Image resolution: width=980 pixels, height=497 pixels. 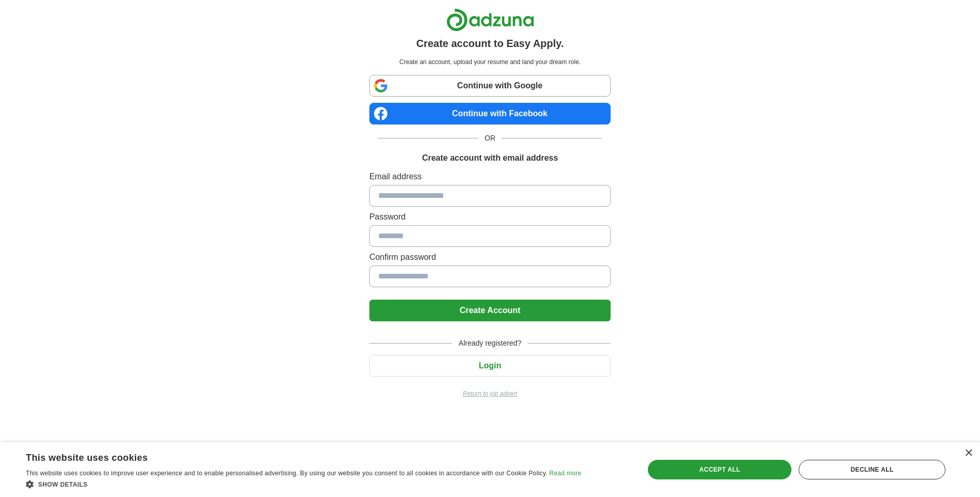 I want to click on a: Login, so click(x=490, y=365).